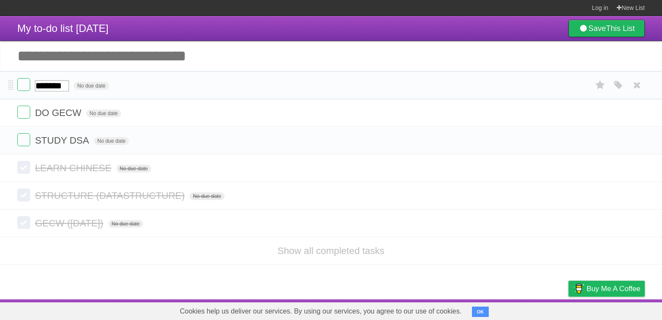  What do you see at coordinates (480, 312) in the screenshot?
I see `button: OK` at bounding box center [480, 312].